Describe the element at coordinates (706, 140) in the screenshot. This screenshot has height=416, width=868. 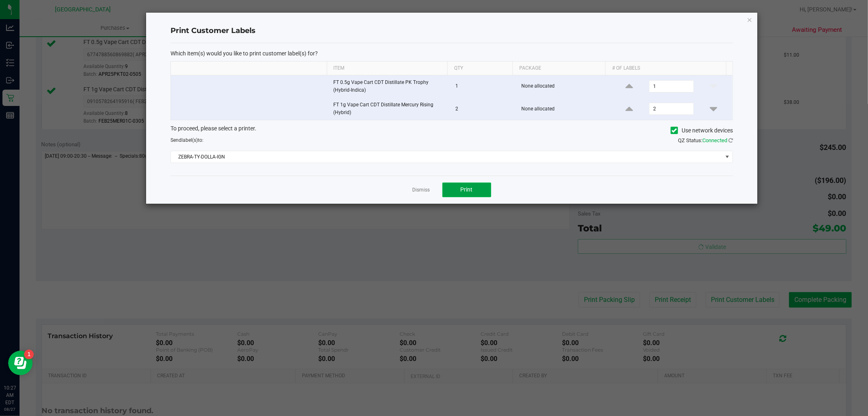
I see `span: QZ Status:` at that location.